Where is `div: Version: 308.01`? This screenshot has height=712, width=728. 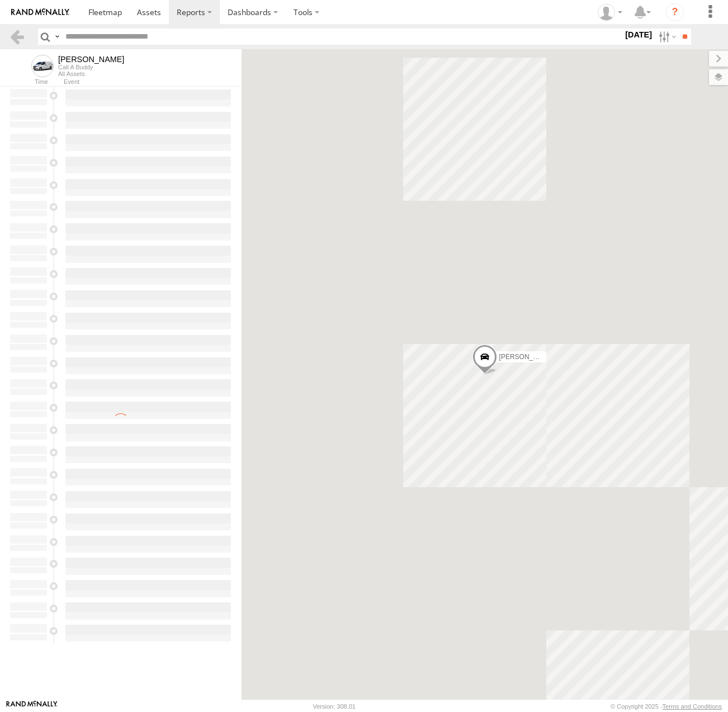 div: Version: 308.01 is located at coordinates (334, 706).